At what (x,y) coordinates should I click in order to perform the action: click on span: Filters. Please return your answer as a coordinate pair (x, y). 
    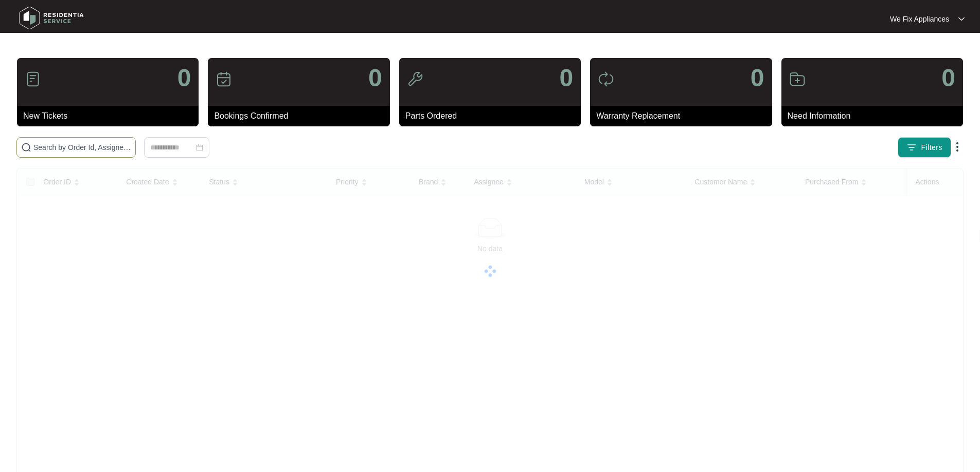
    Looking at the image, I should click on (931, 148).